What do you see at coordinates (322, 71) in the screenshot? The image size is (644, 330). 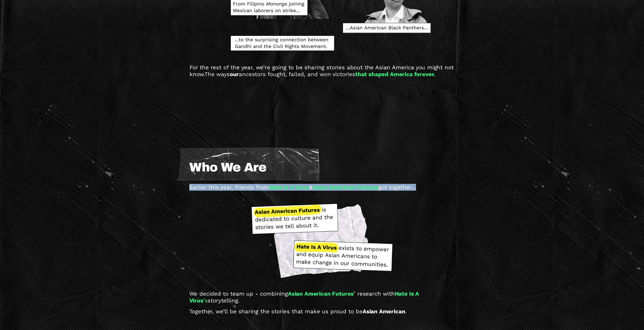 I see `p: For the rest of the year, we’re going to be sharing stories about the Asian America you might not...` at bounding box center [322, 71].